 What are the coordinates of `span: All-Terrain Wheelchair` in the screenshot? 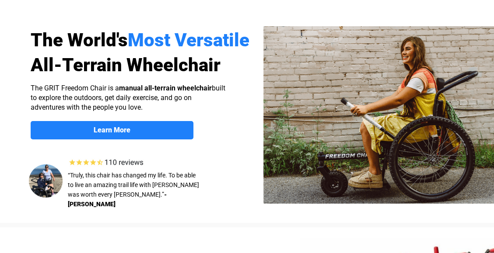 It's located at (126, 65).